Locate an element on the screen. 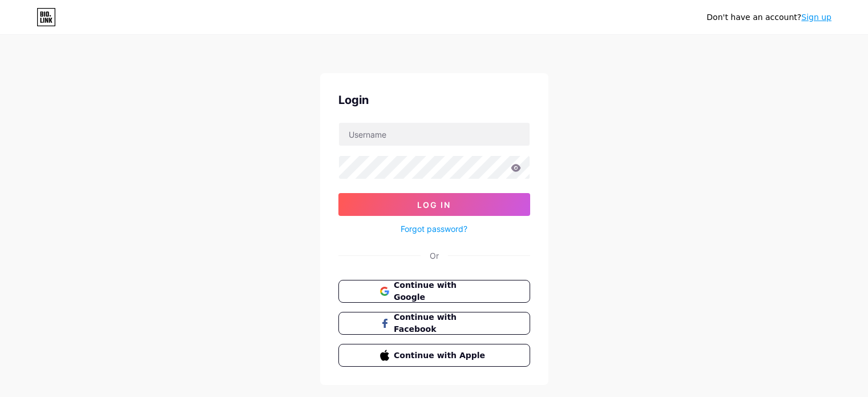  a: Continue with Google is located at coordinates (434, 291).